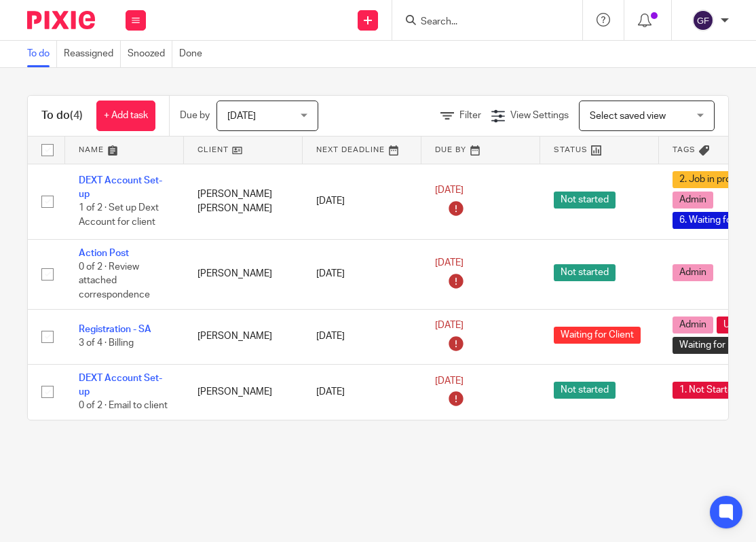 The width and height of the screenshot is (756, 542). What do you see at coordinates (114, 281) in the screenshot?
I see `span: 0 of 2 · Review attached correspondence` at bounding box center [114, 281].